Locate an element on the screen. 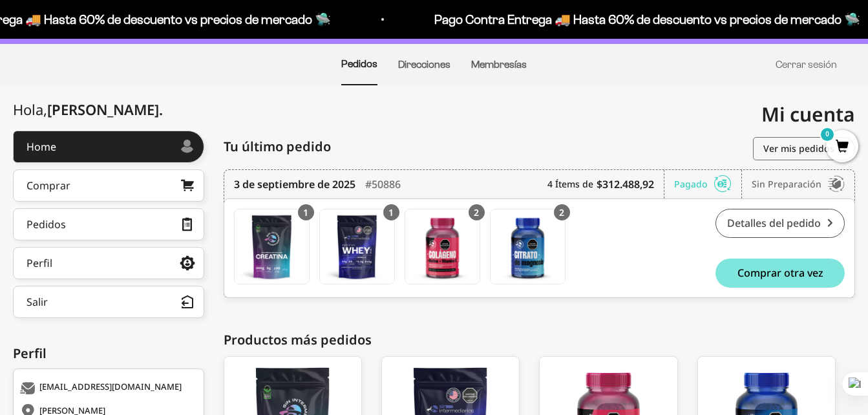 Image resolution: width=868 pixels, height=415 pixels. a: Creatina Monohidrato is located at coordinates (272, 246).